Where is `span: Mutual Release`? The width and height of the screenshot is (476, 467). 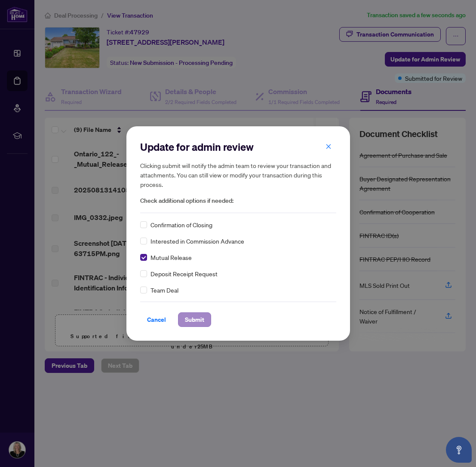
span: Mutual Release is located at coordinates (172, 258).